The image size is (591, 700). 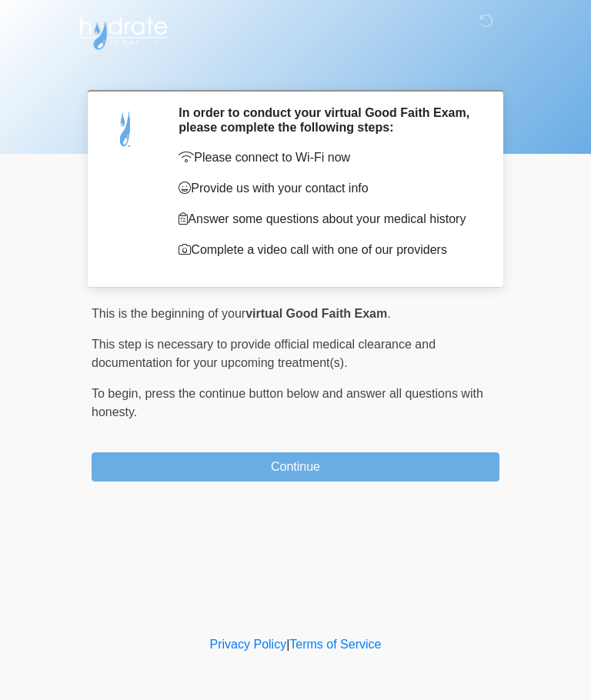 What do you see at coordinates (334, 643) in the screenshot?
I see `a: Terms of Service` at bounding box center [334, 643].